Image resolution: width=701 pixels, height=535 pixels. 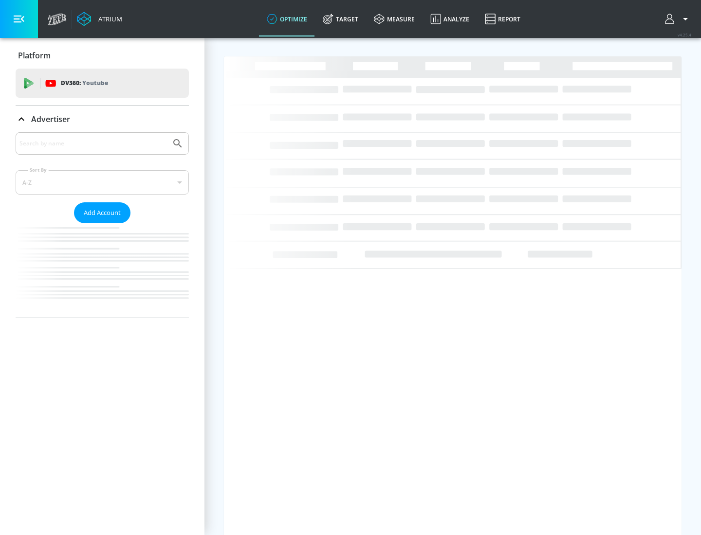 What do you see at coordinates (102, 213) in the screenshot?
I see `span: Add Account` at bounding box center [102, 213].